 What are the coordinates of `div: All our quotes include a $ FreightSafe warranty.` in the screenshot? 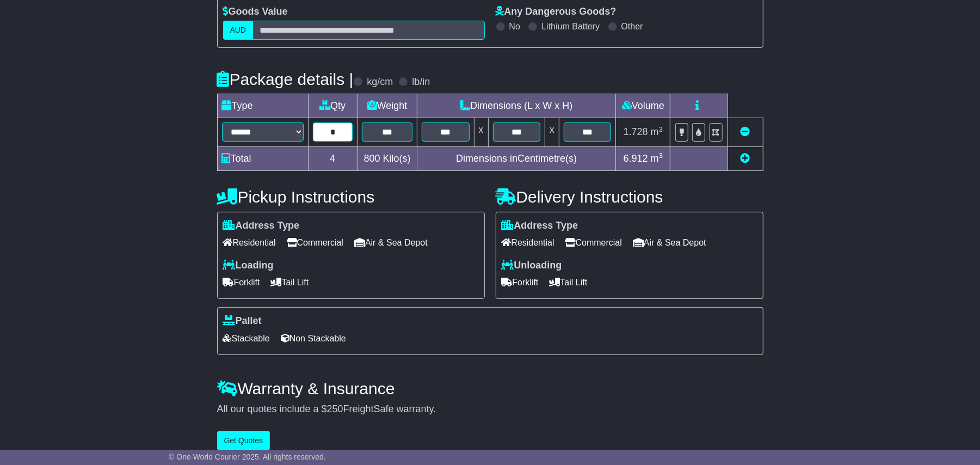 It's located at (490, 409).